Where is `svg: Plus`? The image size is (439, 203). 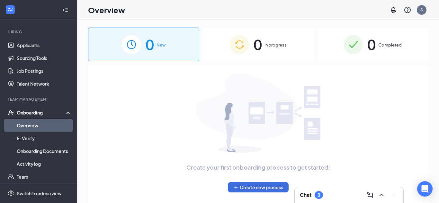 svg: Plus is located at coordinates (236, 188).